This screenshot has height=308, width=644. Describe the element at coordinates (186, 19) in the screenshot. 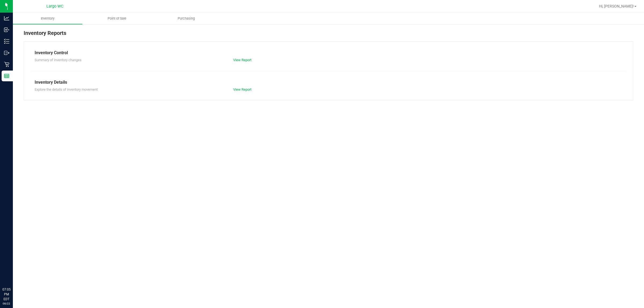

I see `a: Purchasing` at that location.